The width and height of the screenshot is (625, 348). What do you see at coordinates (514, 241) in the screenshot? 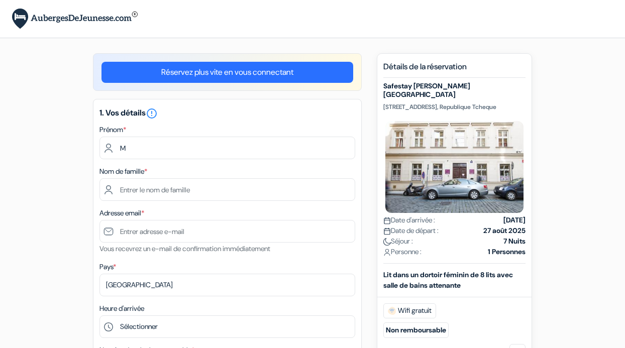
I see `strong: 7 Nuits` at bounding box center [514, 241].